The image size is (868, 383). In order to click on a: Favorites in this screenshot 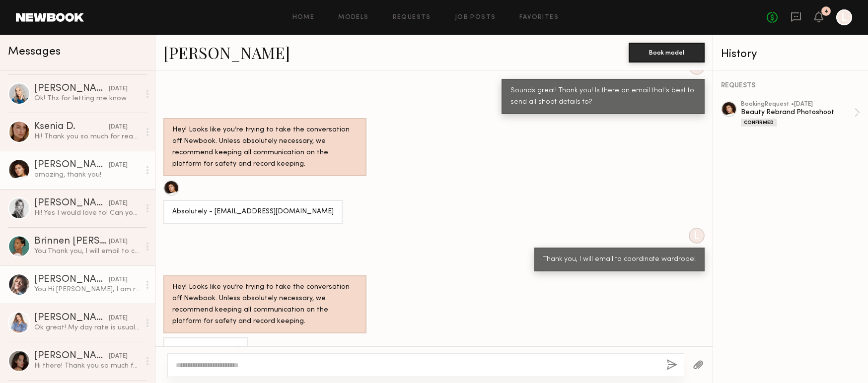, I will do `click(539, 17)`.